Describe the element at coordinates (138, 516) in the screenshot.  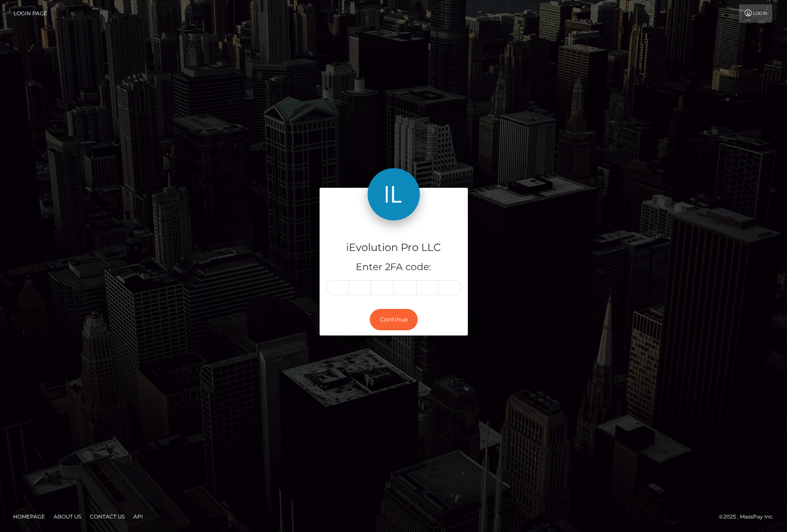
I see `a: API` at that location.